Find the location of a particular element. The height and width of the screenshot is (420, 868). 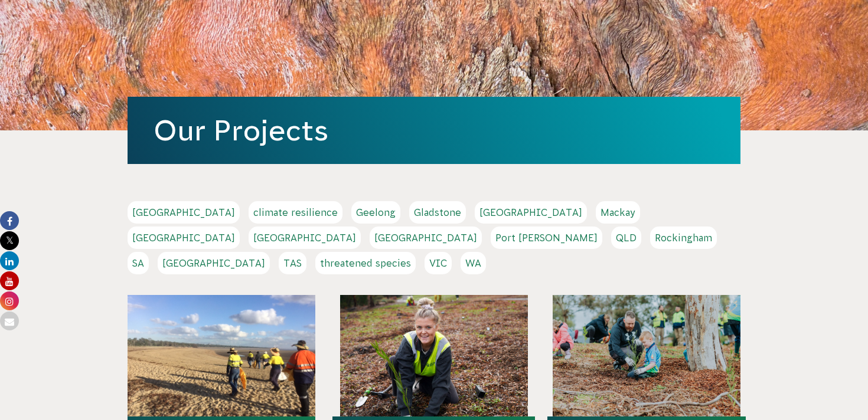

a: Gladstone is located at coordinates (437, 212).